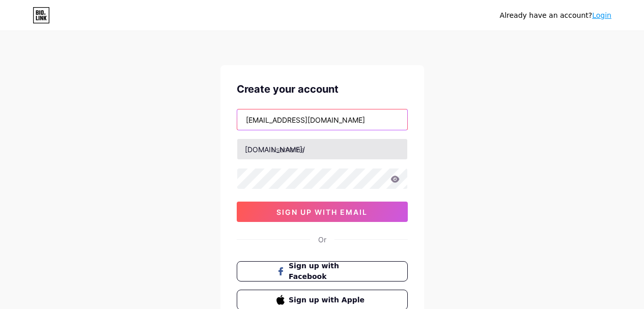  What do you see at coordinates (602, 15) in the screenshot?
I see `a: Login` at bounding box center [602, 15].